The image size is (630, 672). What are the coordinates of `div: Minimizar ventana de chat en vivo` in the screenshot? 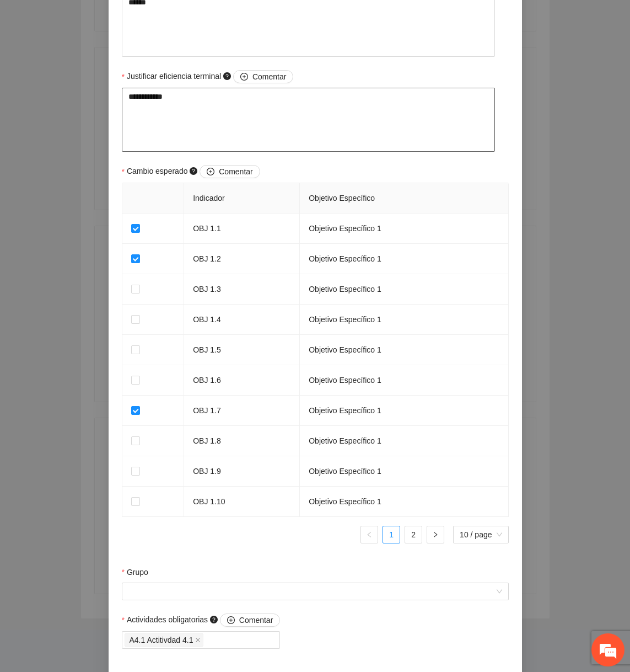 It's located at (194, 19).